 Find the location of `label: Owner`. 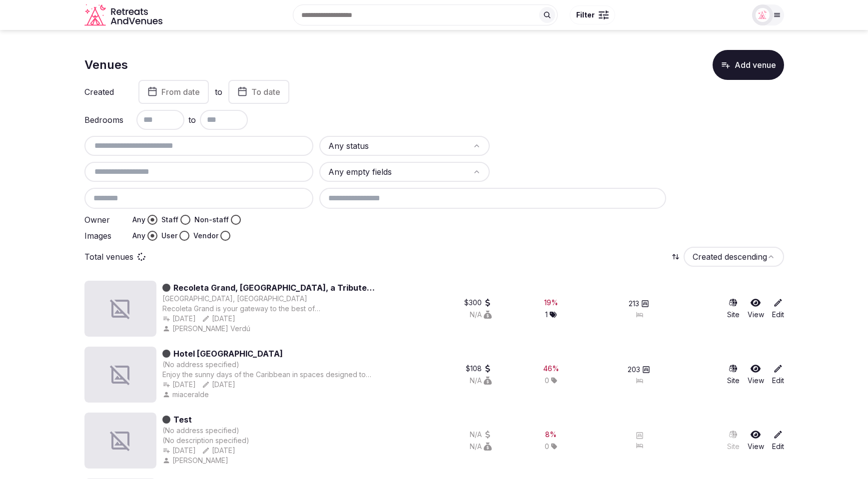

label: Owner is located at coordinates (104, 220).